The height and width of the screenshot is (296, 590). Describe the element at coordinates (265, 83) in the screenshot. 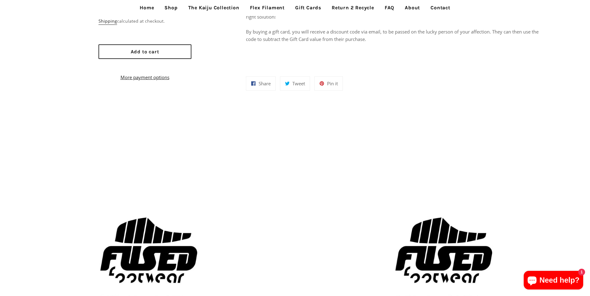

I see `span: Share` at that location.